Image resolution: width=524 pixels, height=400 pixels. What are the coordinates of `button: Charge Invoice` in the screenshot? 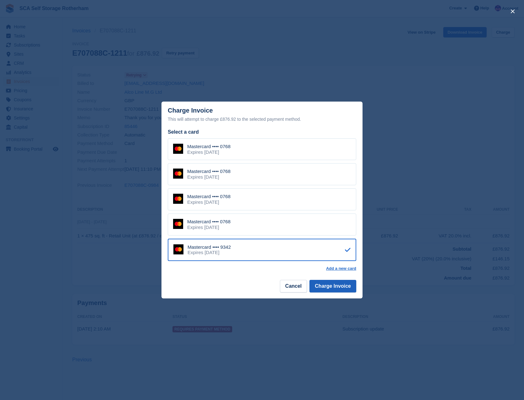 It's located at (333, 286).